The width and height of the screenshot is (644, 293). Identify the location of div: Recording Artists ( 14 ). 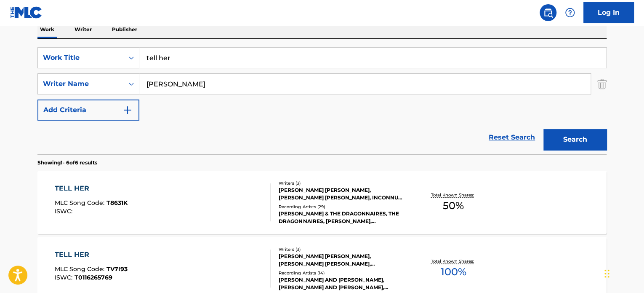
(342, 273).